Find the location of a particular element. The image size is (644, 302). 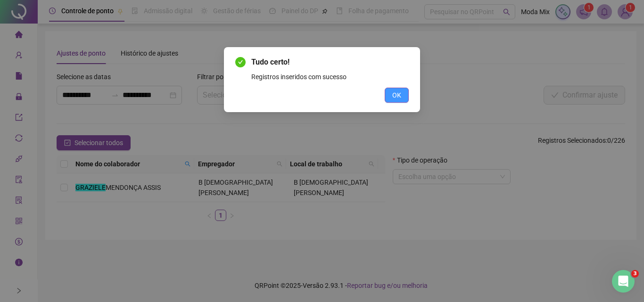

button: OK is located at coordinates (397, 95).